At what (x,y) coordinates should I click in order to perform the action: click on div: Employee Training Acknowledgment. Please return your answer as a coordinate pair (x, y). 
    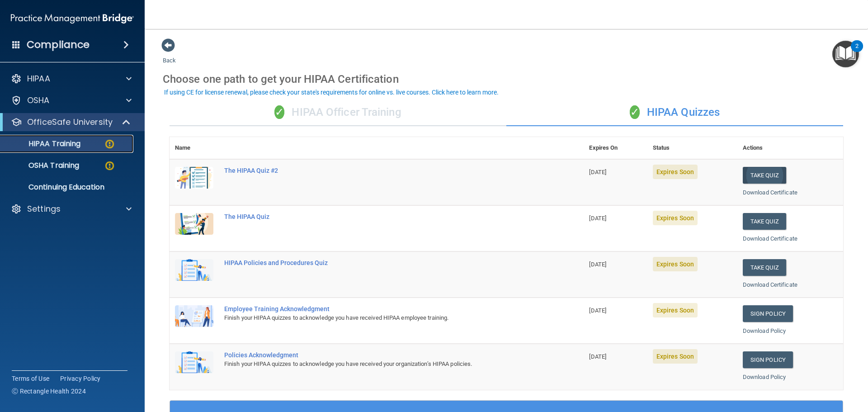
    Looking at the image, I should click on (381, 309).